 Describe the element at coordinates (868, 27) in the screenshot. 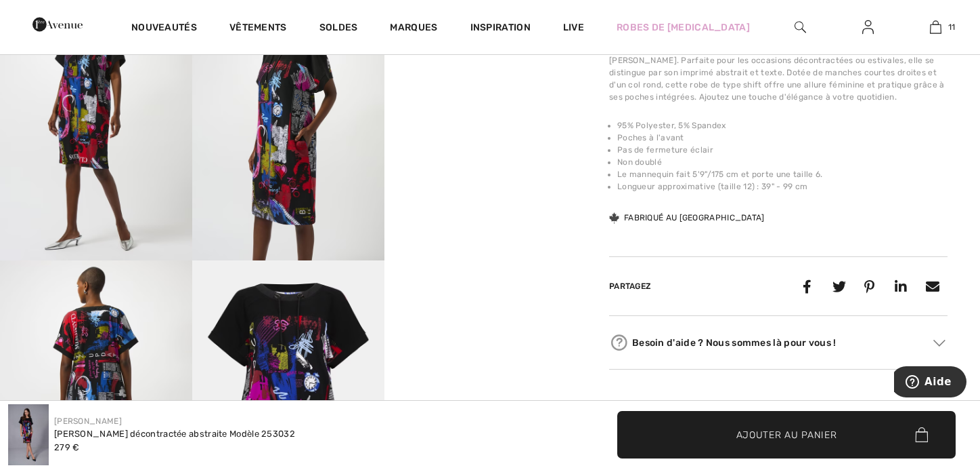

I see `img: Mes infos` at that location.